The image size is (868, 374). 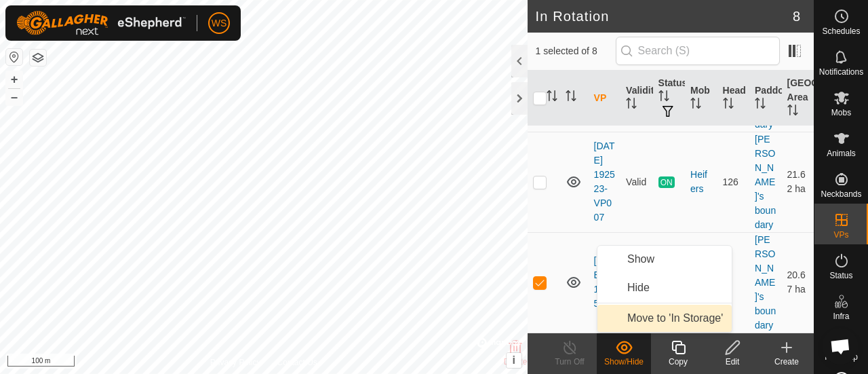 I want to click on span: Mobs, so click(x=841, y=112).